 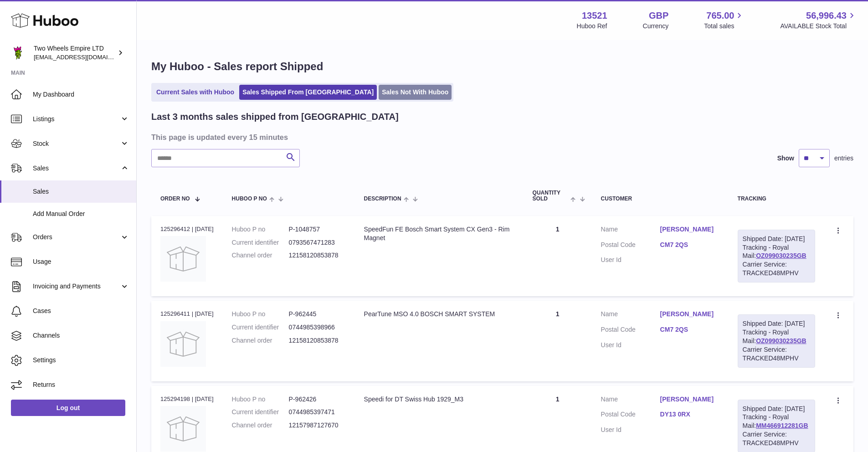 What do you see at coordinates (720, 15) in the screenshot?
I see `span: 765.00` at bounding box center [720, 15].